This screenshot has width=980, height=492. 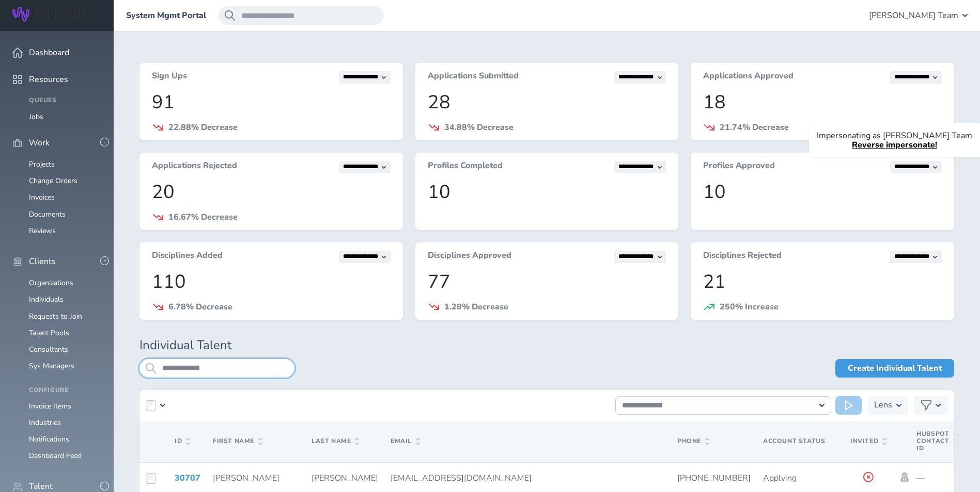 What do you see at coordinates (904, 477) in the screenshot?
I see `a: Impersonate` at bounding box center [904, 477].